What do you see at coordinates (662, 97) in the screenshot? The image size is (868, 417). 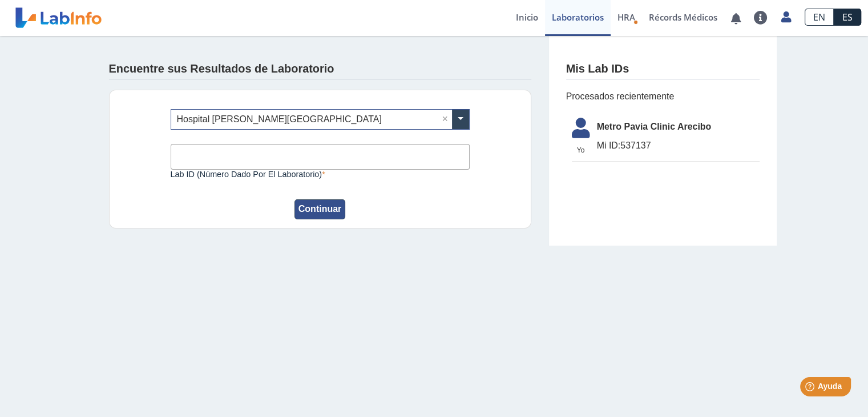 I see `span: Procesados recientemente` at bounding box center [662, 97].